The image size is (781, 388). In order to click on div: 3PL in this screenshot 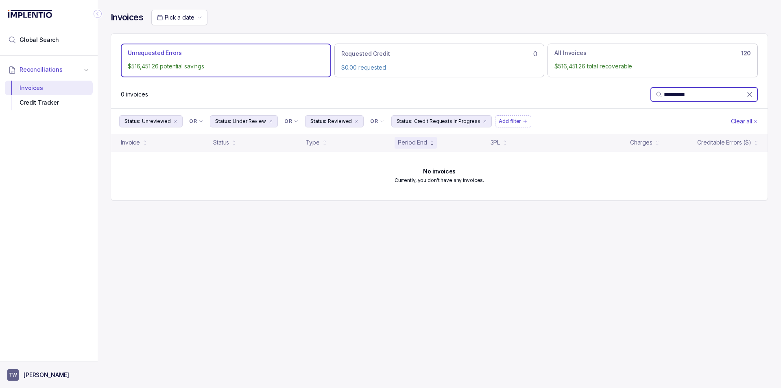, I will do `click(495, 142)`.